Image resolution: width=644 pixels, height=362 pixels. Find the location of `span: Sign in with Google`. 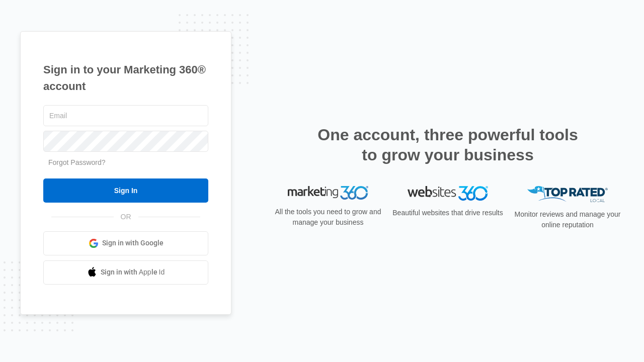

span: Sign in with Google is located at coordinates (133, 243).